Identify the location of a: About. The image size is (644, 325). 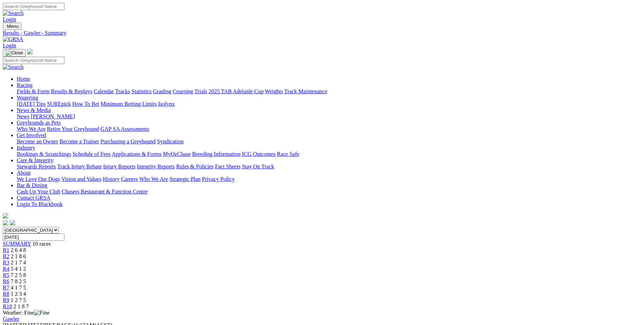
(23, 173).